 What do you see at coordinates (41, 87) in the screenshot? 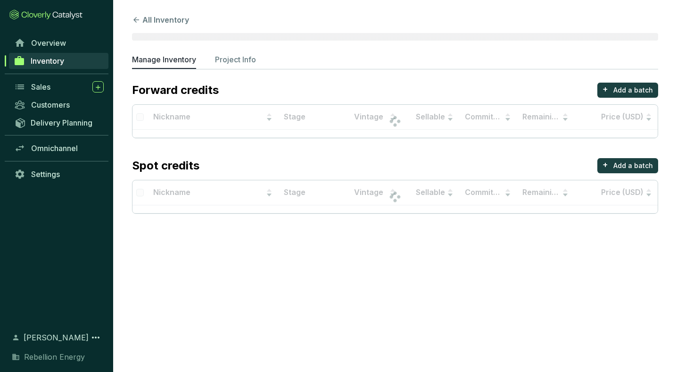
I see `span: Sales` at bounding box center [41, 87].